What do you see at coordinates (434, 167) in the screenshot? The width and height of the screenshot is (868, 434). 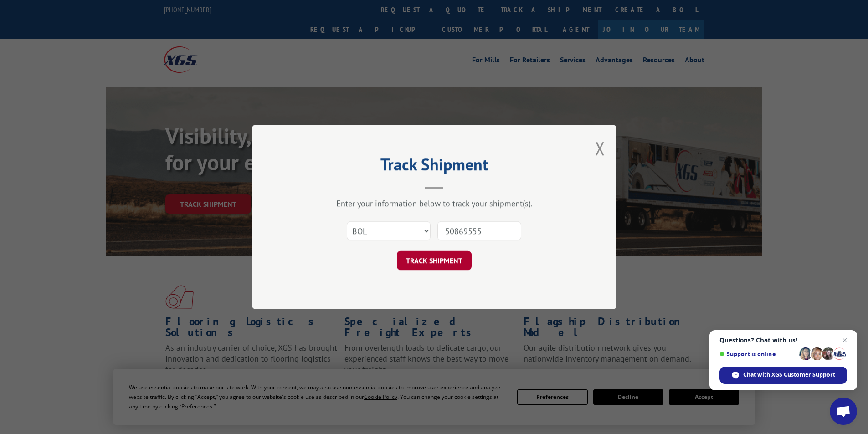 I see `h2: Track Shipment` at bounding box center [434, 167].